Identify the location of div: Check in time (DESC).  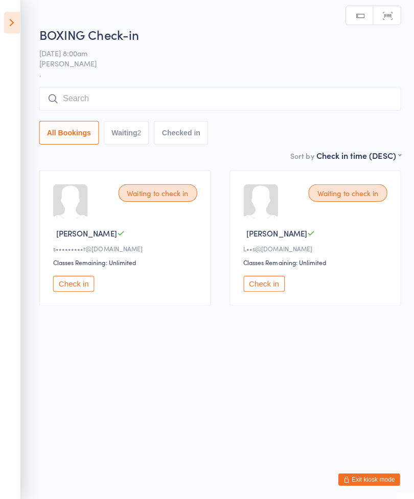
(356, 154).